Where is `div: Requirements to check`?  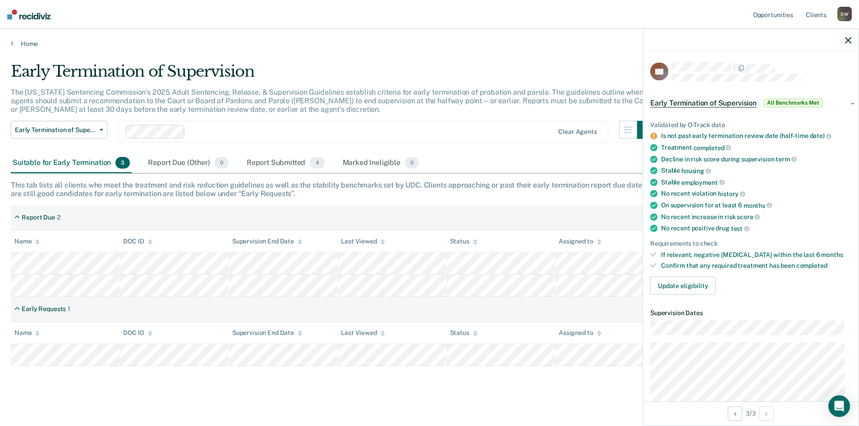
div: Requirements to check is located at coordinates (751, 243).